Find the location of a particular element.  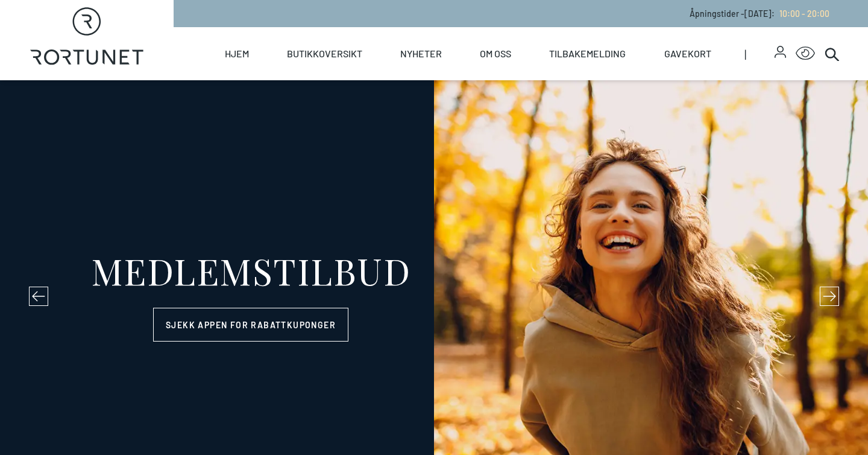

a: Sjekk appen for rabattkuponger is located at coordinates (251, 325).